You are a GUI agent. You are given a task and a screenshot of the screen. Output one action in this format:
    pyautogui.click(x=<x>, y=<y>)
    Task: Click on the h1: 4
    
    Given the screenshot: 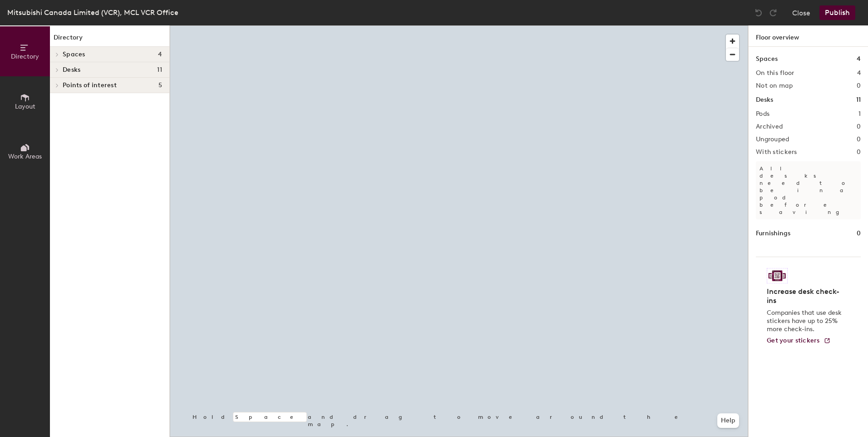 What is the action you would take?
    pyautogui.click(x=858, y=59)
    